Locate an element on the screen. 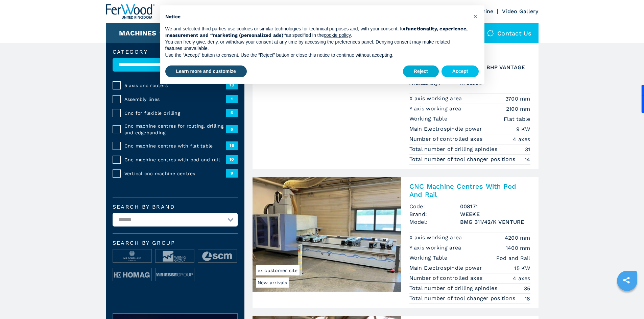  p: Use the “Accept” button to consent. Use the “Reject” button or close this notice to continue with... is located at coordinates (317, 55).